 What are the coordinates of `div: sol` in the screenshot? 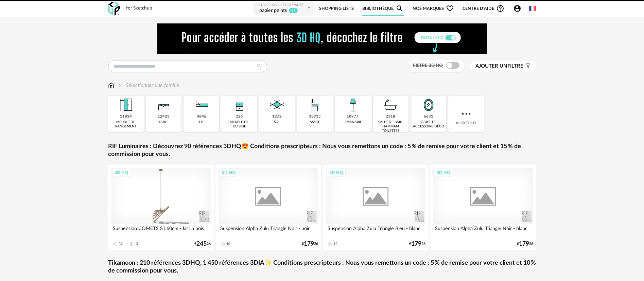 It's located at (277, 122).